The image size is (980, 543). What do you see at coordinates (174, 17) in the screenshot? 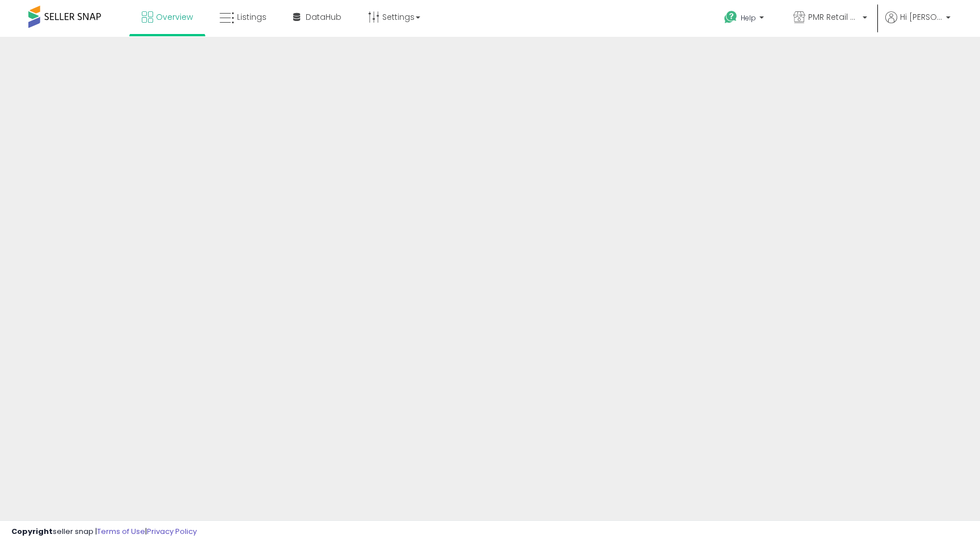
I see `span: Overview` at bounding box center [174, 17].